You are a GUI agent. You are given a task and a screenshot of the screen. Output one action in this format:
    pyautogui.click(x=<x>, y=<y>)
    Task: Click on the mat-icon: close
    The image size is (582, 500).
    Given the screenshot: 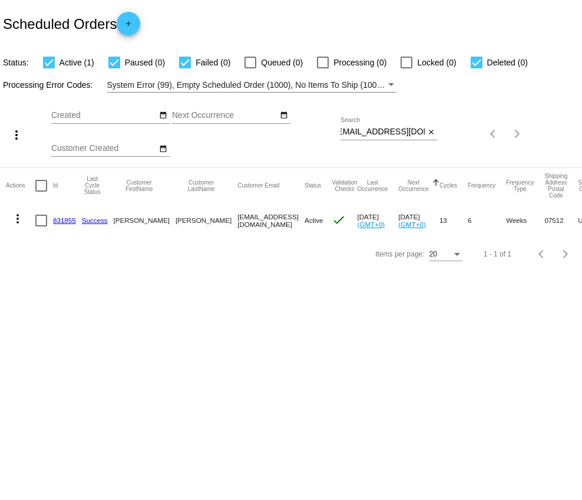 What is the action you would take?
    pyautogui.click(x=431, y=133)
    